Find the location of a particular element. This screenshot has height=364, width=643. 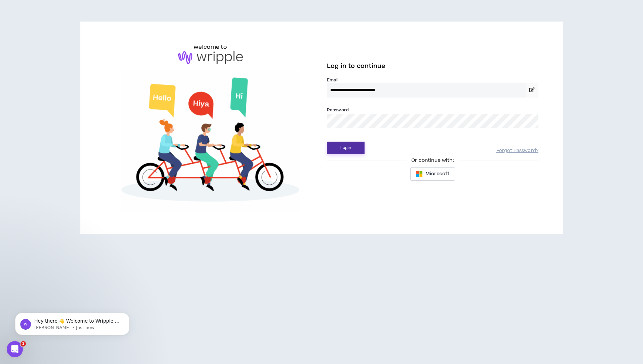

span: Microsoft is located at coordinates (438, 174).